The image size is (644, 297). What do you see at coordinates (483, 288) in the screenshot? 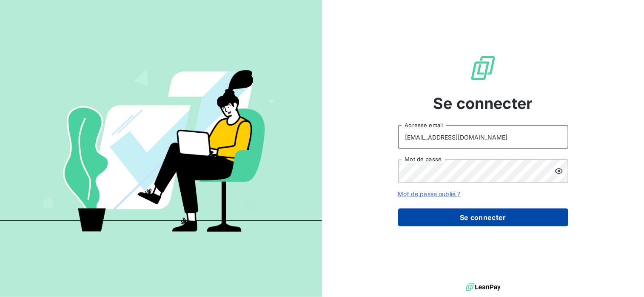
I see `img: logo` at bounding box center [483, 288].